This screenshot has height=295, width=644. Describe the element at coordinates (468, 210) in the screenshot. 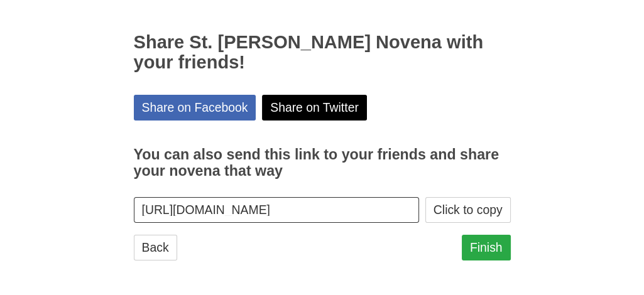

I see `button: Click to copy` at that location.